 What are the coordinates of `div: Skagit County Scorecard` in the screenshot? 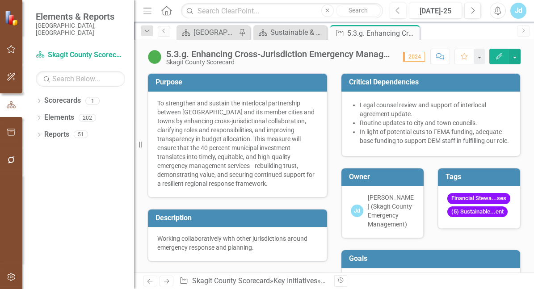 It's located at (280, 62).